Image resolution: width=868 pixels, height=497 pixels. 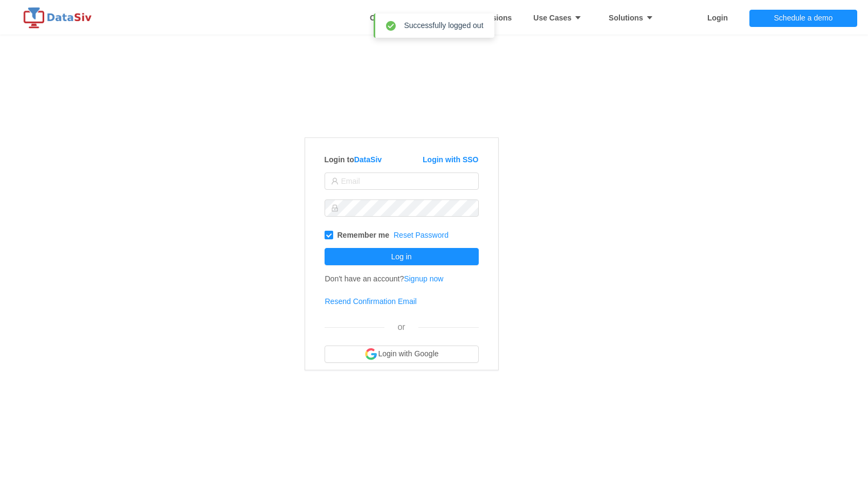 What do you see at coordinates (402, 182) in the screenshot?
I see `input: Email` at bounding box center [402, 182].